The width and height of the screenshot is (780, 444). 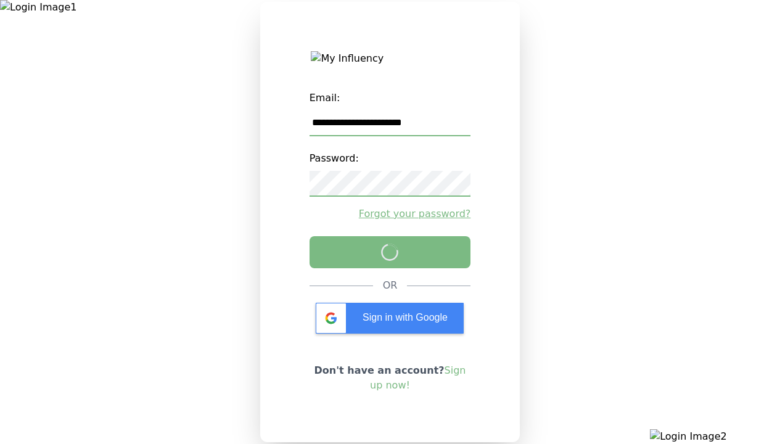 What do you see at coordinates (390, 214) in the screenshot?
I see `a: Forgot your password?` at bounding box center [390, 214].